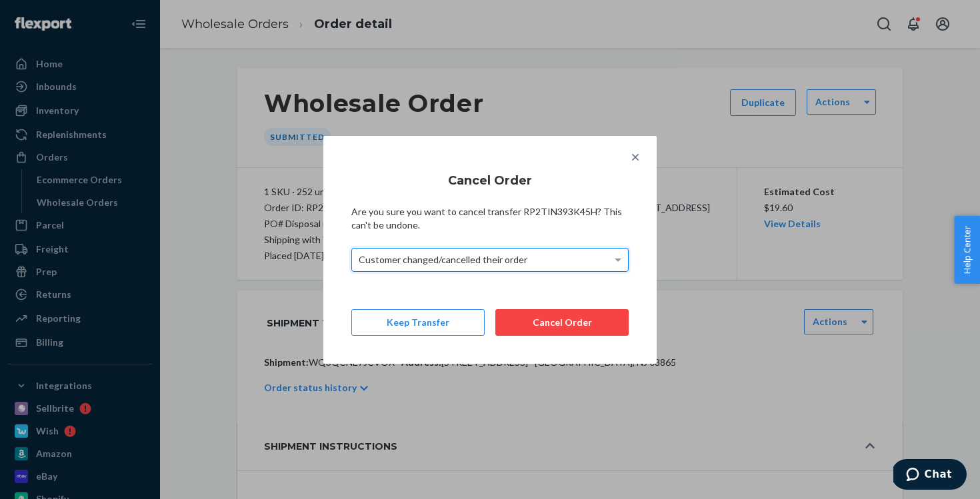 The image size is (980, 499). I want to click on span: Customer changed/cancelled their order, so click(443, 259).